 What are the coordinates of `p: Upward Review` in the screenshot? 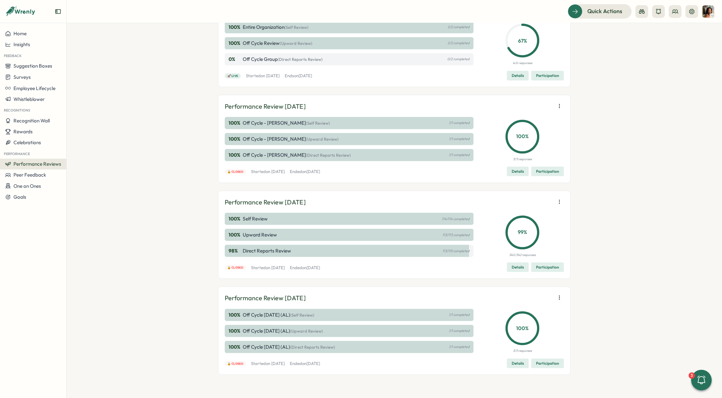 It's located at (260, 235).